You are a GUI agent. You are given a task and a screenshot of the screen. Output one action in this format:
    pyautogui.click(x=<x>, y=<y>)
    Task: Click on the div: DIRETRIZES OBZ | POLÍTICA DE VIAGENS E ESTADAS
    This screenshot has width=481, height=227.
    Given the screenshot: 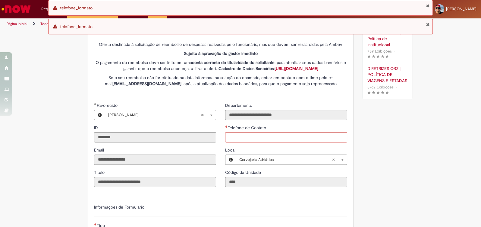 What is the action you would take?
    pyautogui.click(x=387, y=74)
    